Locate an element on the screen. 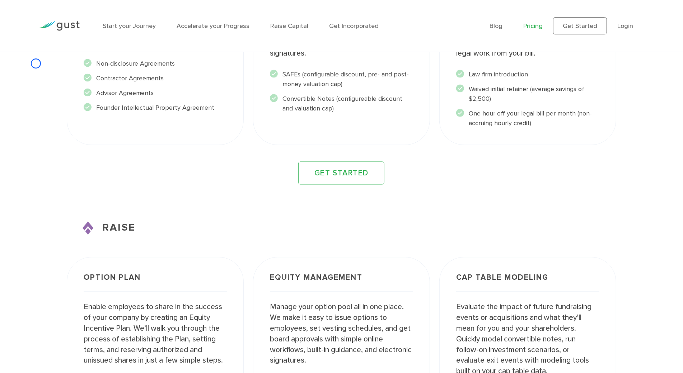  img: Gust Logo is located at coordinates (60, 26).